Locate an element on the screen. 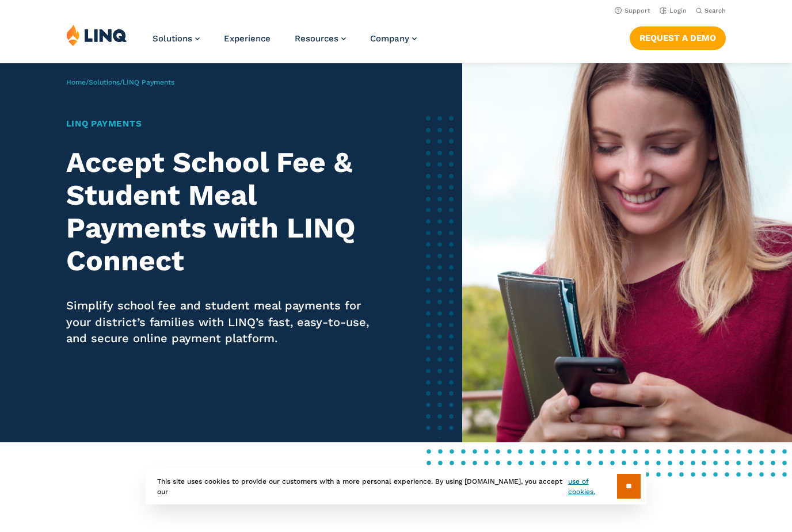 Image resolution: width=792 pixels, height=532 pixels. img: LINQ | K‑12 Software is located at coordinates (96, 35).